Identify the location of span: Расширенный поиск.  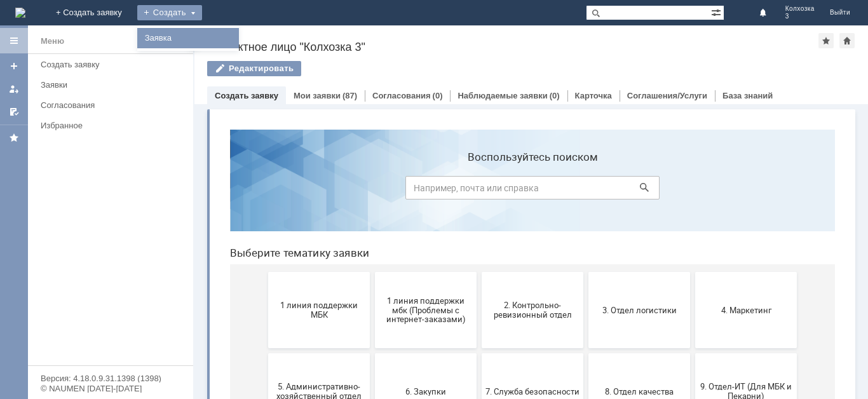
(718, 12).